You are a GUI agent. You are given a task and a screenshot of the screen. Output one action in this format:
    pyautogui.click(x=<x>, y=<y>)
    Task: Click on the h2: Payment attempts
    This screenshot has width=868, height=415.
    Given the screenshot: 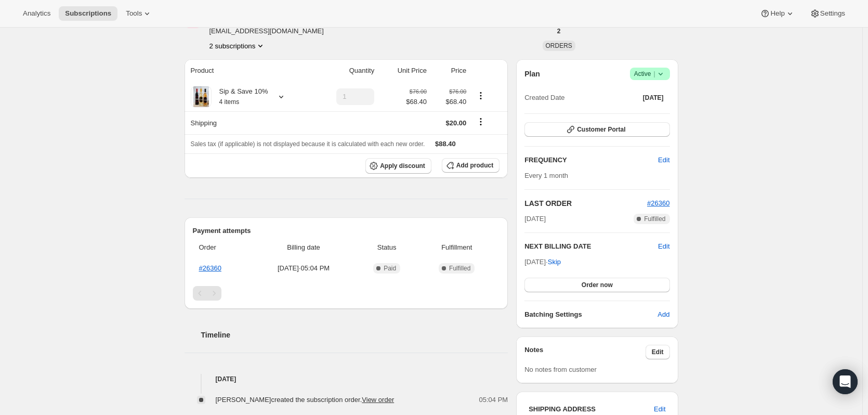 What is the action you would take?
    pyautogui.click(x=346, y=231)
    